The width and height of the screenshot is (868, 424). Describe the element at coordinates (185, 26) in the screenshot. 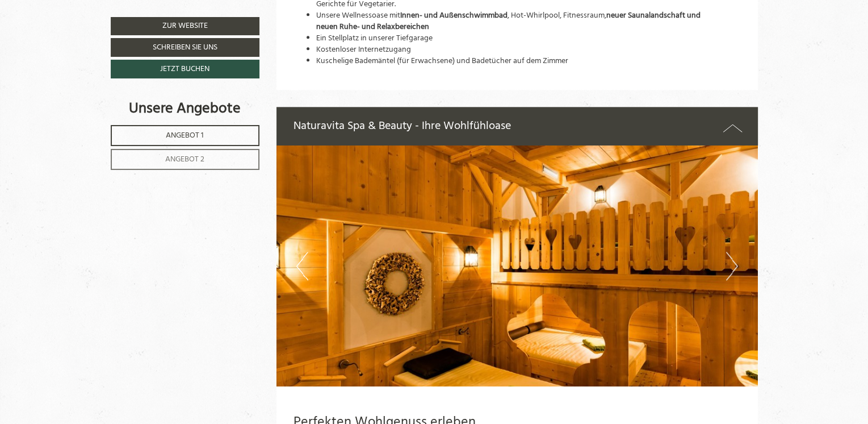

I see `a: Zur Website` at that location.